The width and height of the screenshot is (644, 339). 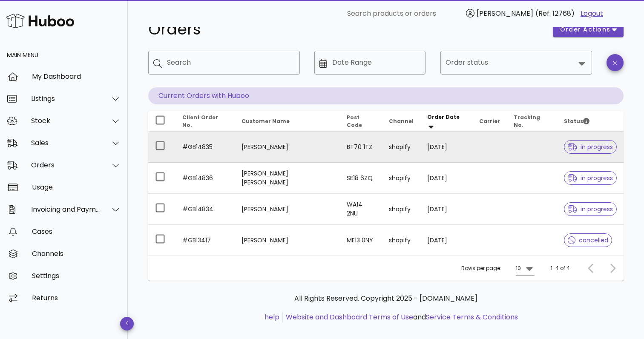 What do you see at coordinates (585, 29) in the screenshot?
I see `span: order actions` at bounding box center [585, 29].